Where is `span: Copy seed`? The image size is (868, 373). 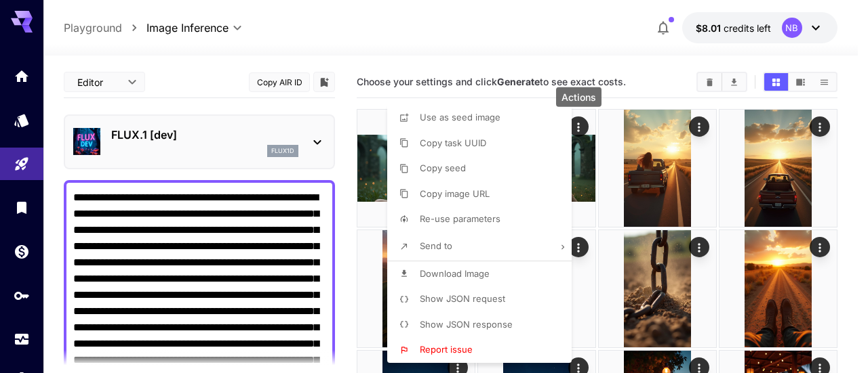
span: Copy seed is located at coordinates (442, 168).